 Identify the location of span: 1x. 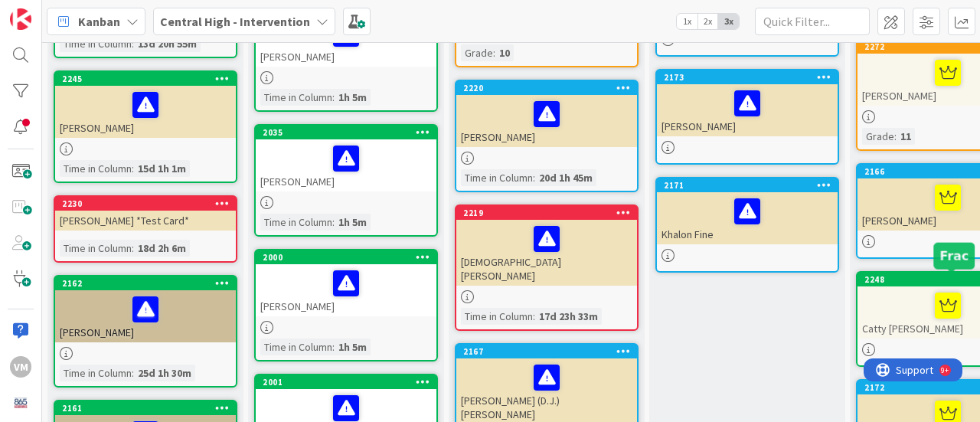
(687, 21).